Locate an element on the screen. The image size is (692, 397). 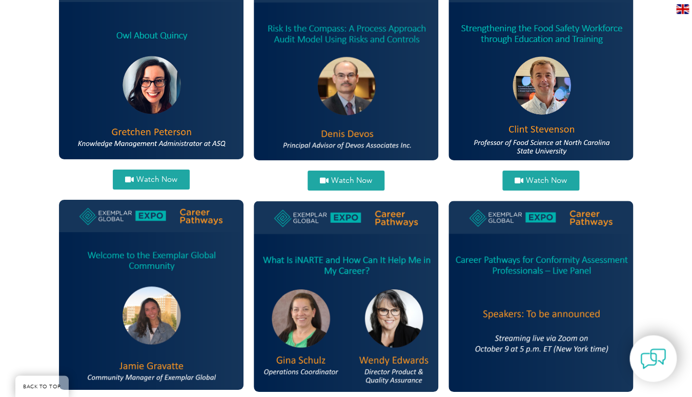
img: en is located at coordinates (683, 9).